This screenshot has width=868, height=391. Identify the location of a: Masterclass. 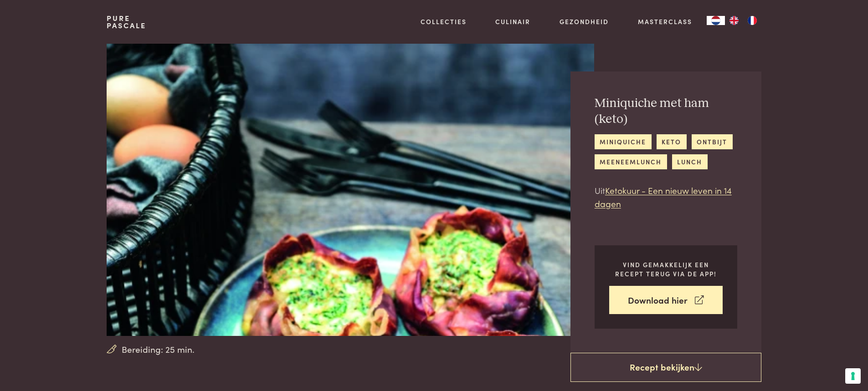
(665, 21).